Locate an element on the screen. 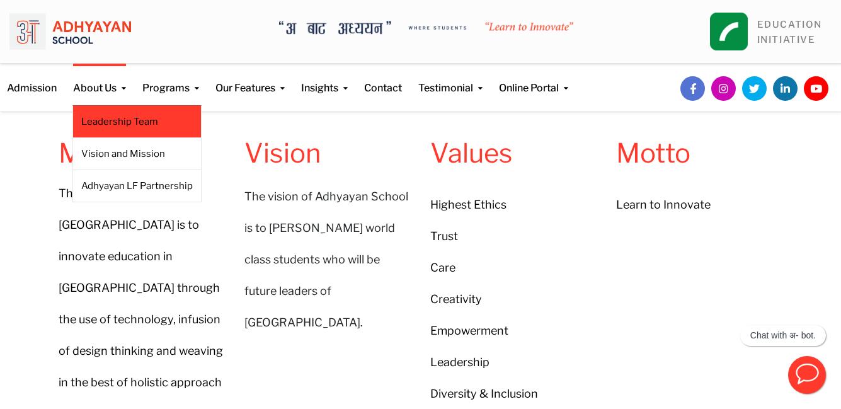  a: Vision and Mission is located at coordinates (137, 154).